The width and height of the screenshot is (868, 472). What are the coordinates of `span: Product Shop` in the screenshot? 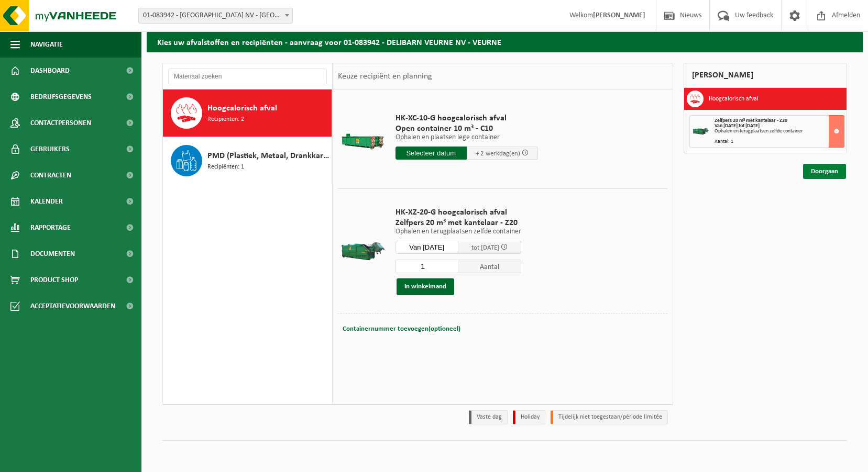 It's located at (54, 280).